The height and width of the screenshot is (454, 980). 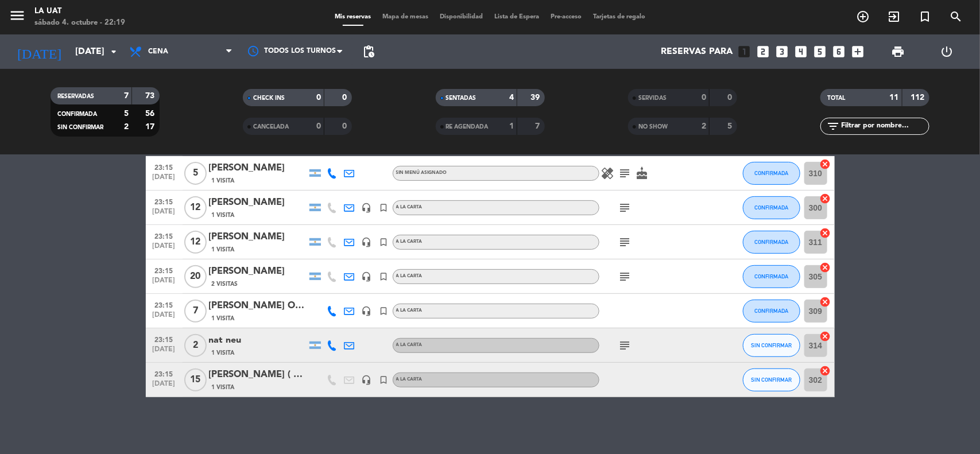 What do you see at coordinates (652, 98) in the screenshot?
I see `span: SERVIDAS` at bounding box center [652, 98].